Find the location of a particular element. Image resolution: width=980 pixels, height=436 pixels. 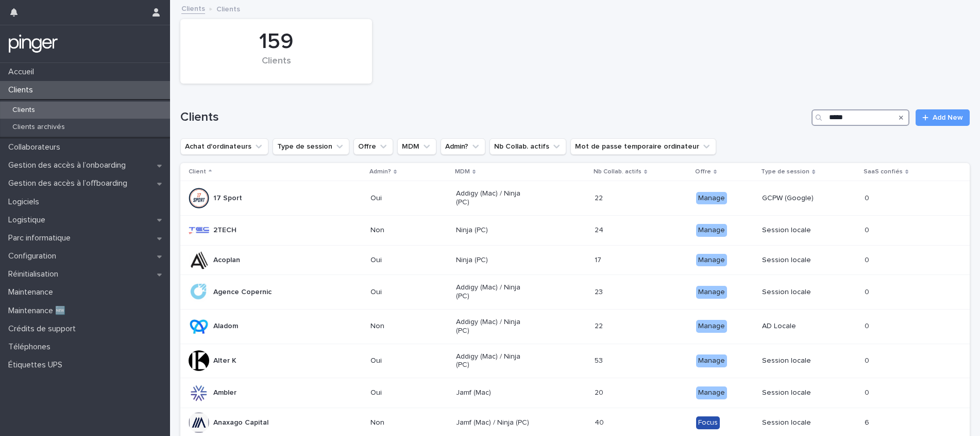

p: Parc informatique is located at coordinates (41, 238).